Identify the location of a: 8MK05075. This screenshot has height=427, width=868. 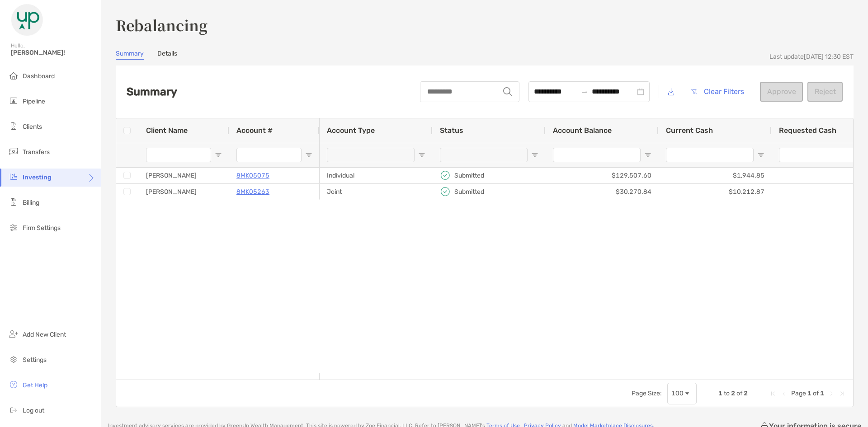
(253, 175).